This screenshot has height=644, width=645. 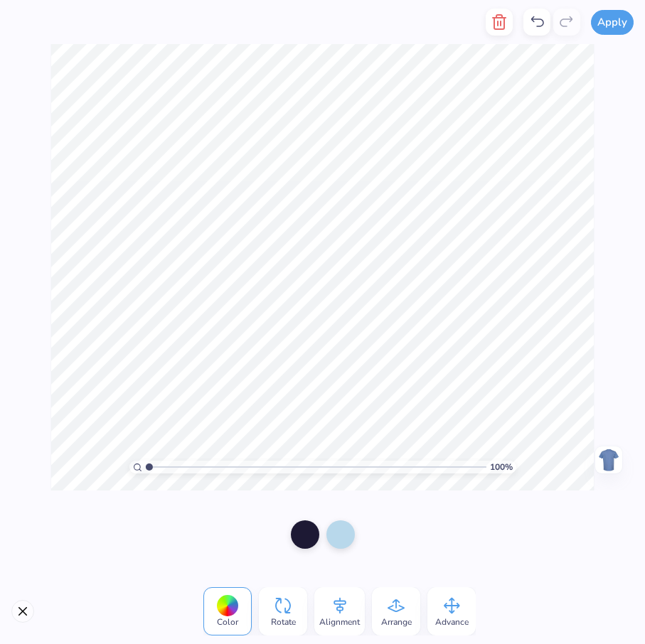 I want to click on button: Apply, so click(x=613, y=22).